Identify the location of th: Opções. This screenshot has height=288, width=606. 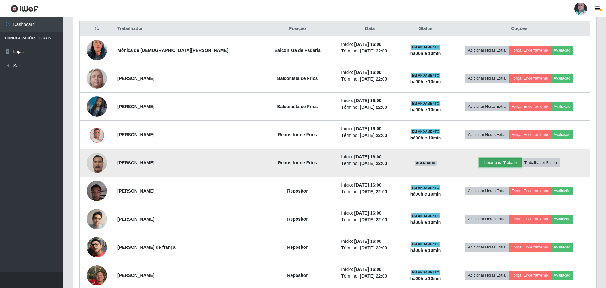
(519, 29).